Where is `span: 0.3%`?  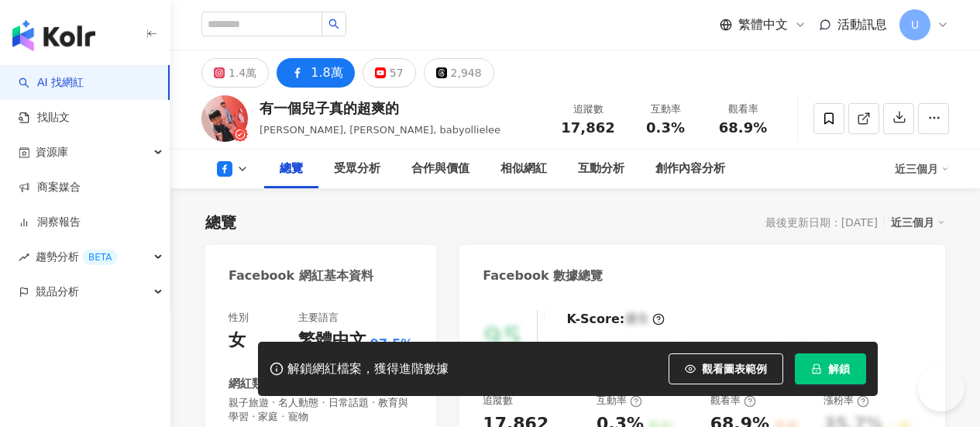 span: 0.3% is located at coordinates (666, 128).